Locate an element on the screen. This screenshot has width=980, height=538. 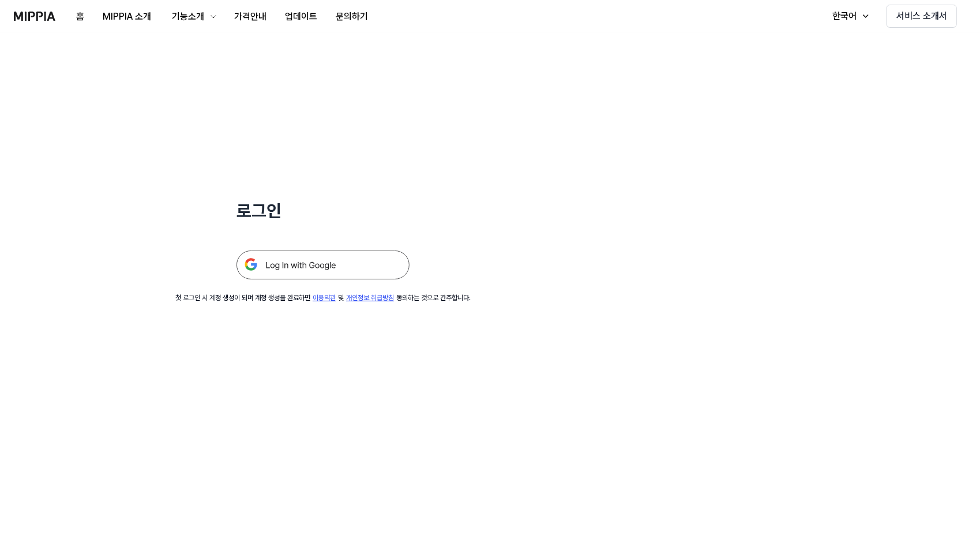
img: 구글 로그인 버튼 is located at coordinates (323, 265).